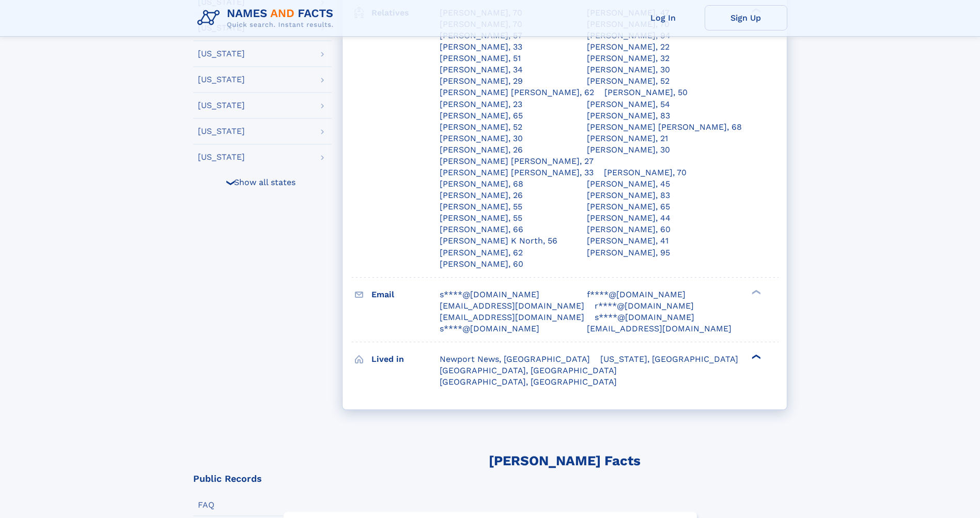 Image resolution: width=980 pixels, height=518 pixels. What do you see at coordinates (206, 506) in the screenshot?
I see `div: FAQ` at bounding box center [206, 506].